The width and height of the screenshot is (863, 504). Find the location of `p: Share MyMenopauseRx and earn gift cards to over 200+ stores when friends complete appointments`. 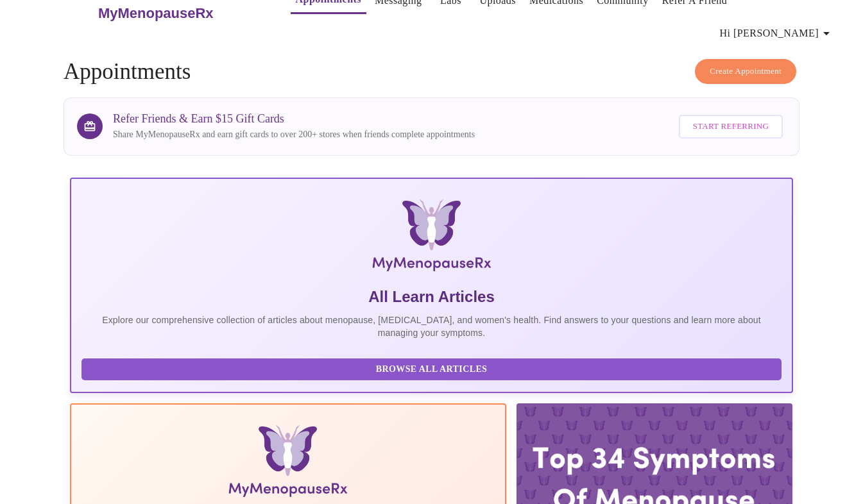

p: Share MyMenopauseRx and earn gift cards to over 200+ stores when friends complete appointments is located at coordinates (294, 135).